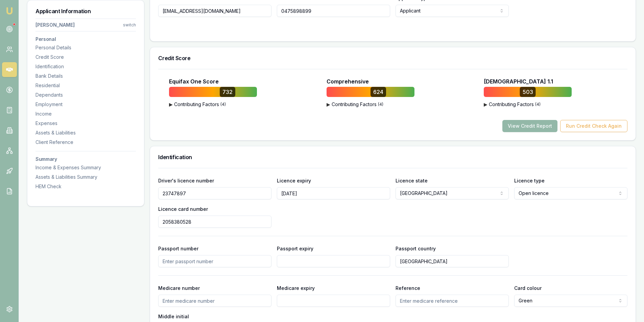  Describe the element at coordinates (215, 193) in the screenshot. I see `input: Enter driver's licence number` at that location.